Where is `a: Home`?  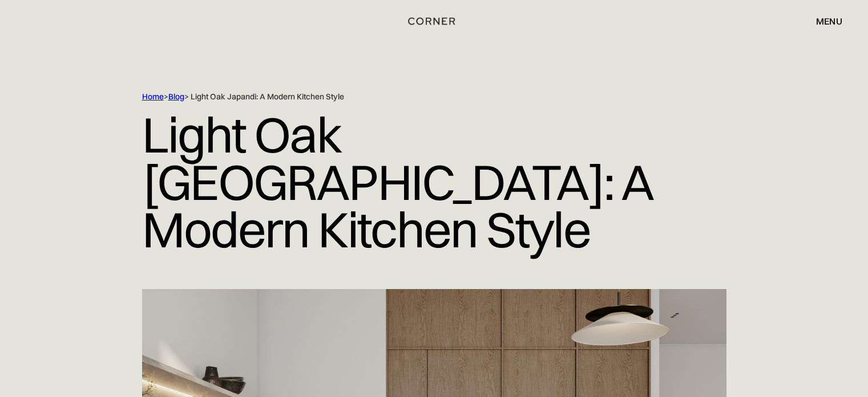 a: Home is located at coordinates (153, 97).